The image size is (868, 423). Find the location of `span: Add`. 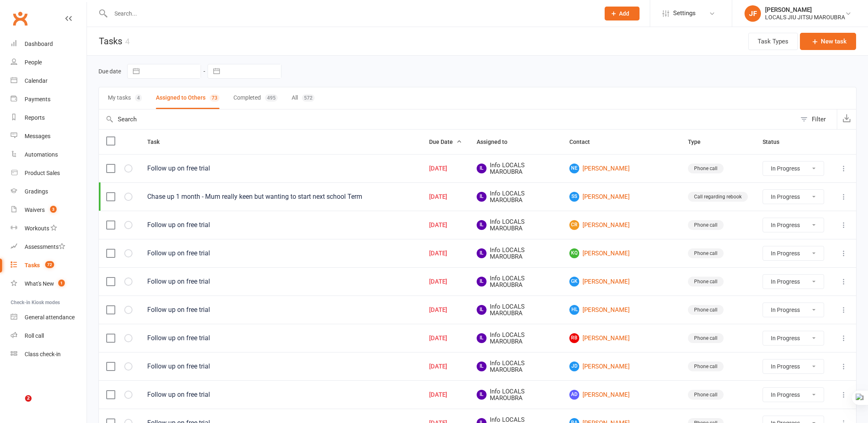

span: Add is located at coordinates (624, 13).